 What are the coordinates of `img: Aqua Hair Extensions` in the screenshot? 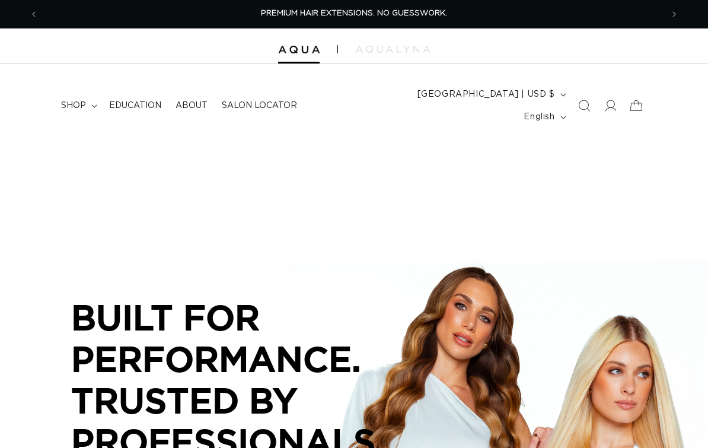 It's located at (299, 50).